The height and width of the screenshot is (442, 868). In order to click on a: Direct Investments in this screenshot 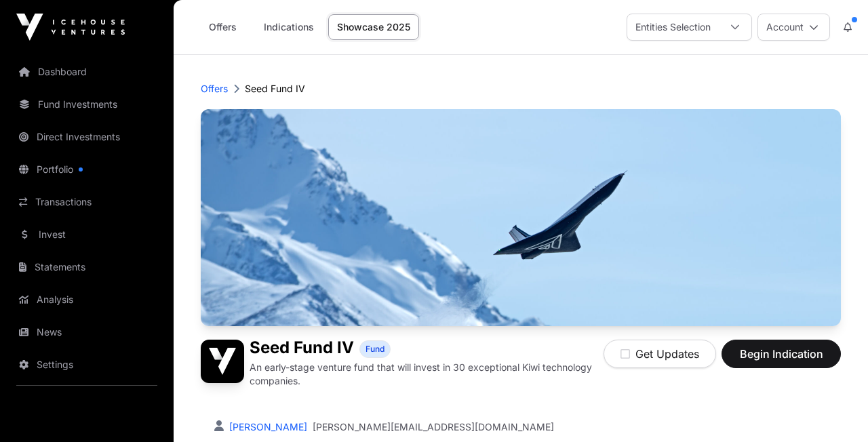, I will do `click(86, 137)`.